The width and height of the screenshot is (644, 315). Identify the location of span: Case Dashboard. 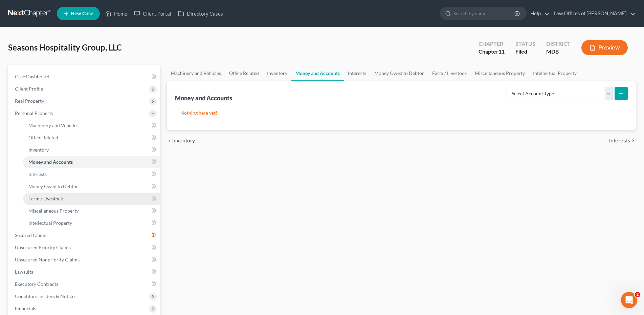
(32, 77).